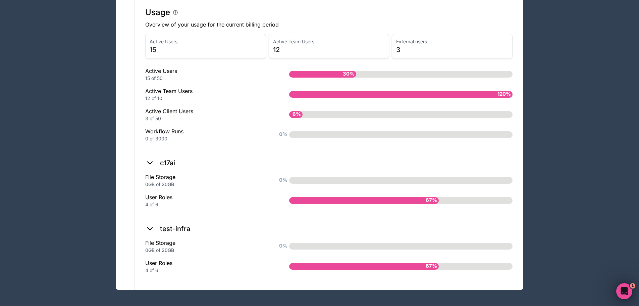  Describe the element at coordinates (167, 163) in the screenshot. I see `h2: c17ai` at that location.